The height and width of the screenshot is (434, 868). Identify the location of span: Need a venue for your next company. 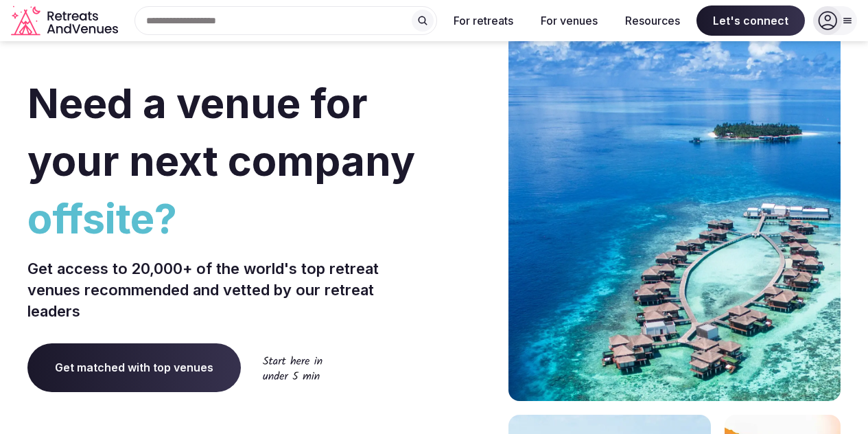
(221, 132).